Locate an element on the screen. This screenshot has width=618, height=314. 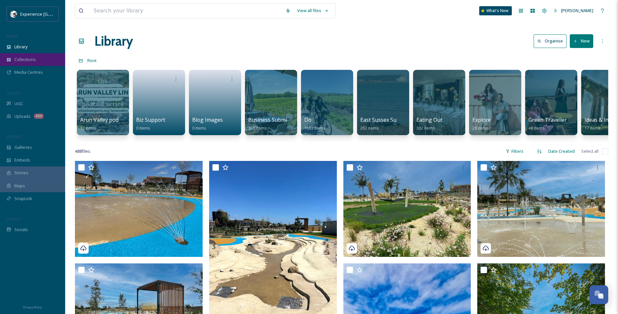
span: COLLECT is located at coordinates (13, 93).